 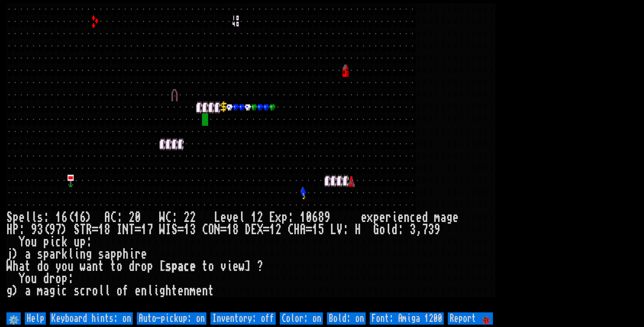 What do you see at coordinates (377, 230) in the screenshot?
I see `div: G` at bounding box center [377, 230].